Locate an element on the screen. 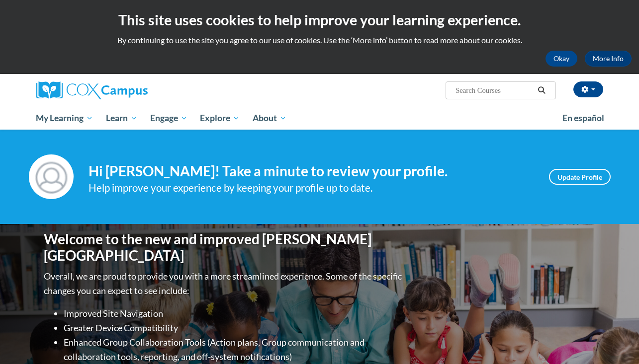 This screenshot has height=364, width=639. div: Help improve your experience by keeping your profile up to date. is located at coordinates (311, 187).